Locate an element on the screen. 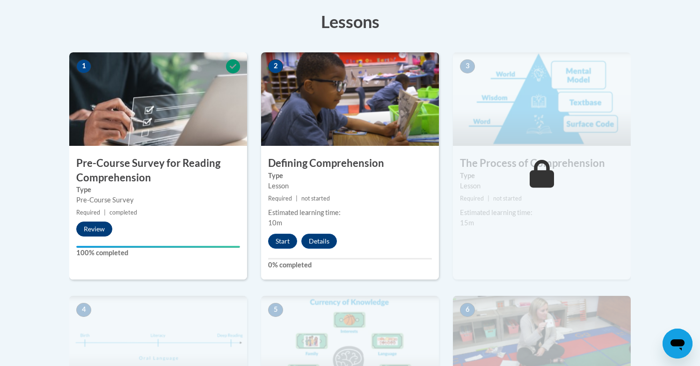  h3: Pre-Course Survey for Reading Comprehension is located at coordinates (158, 171).